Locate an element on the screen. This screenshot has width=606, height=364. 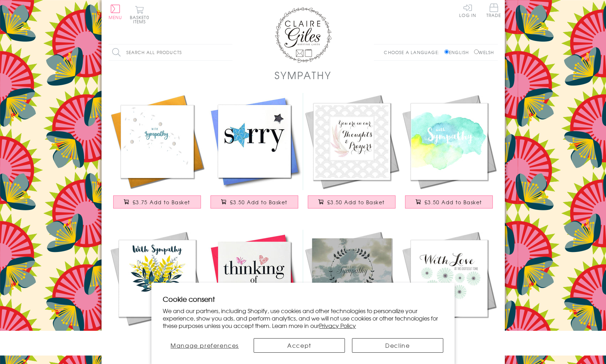
button: Accept is located at coordinates (299, 345).